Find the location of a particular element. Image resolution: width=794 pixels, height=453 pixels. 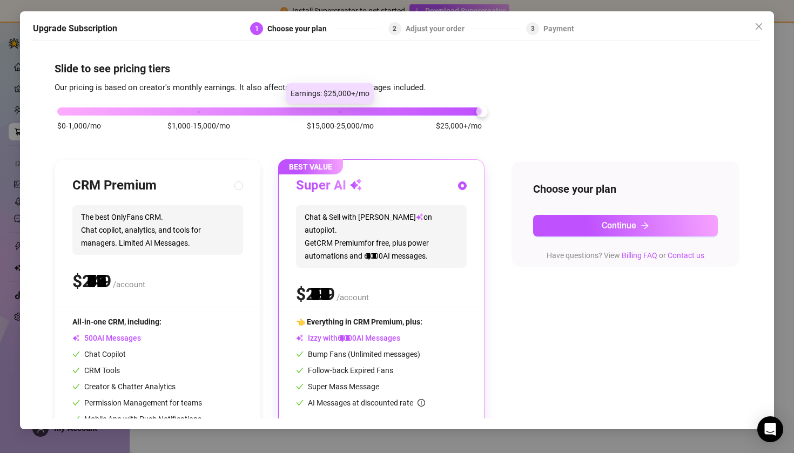

button: Continuearrow-right is located at coordinates (625, 226).